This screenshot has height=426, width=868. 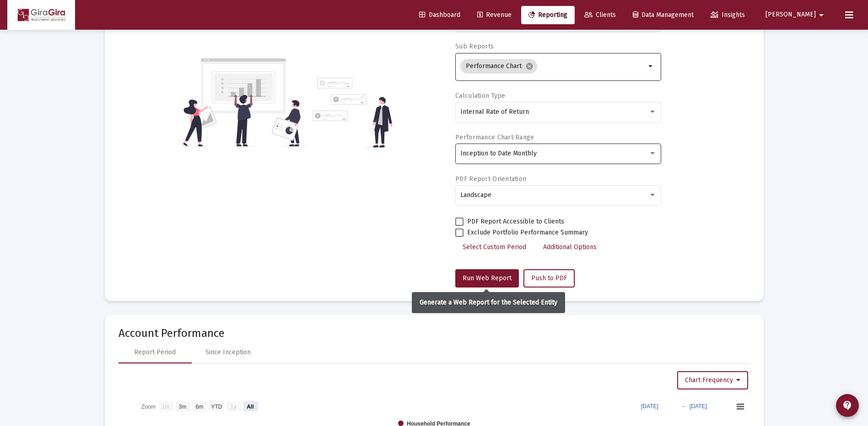 I want to click on span: Landscape, so click(x=475, y=195).